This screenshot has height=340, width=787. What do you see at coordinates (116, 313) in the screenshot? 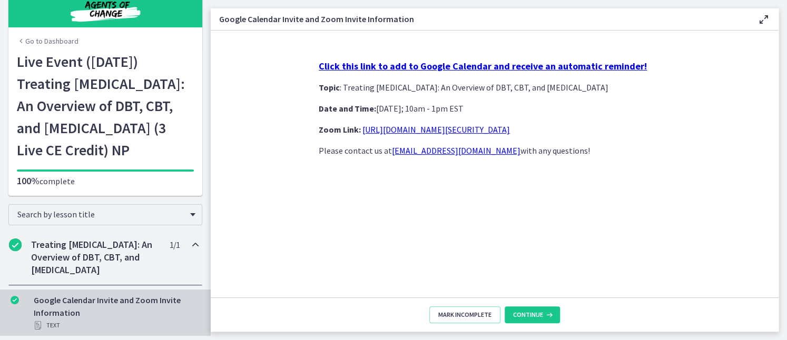
I see `div: Google Calendar Invite and Zoom Invite Information` at bounding box center [116, 313].